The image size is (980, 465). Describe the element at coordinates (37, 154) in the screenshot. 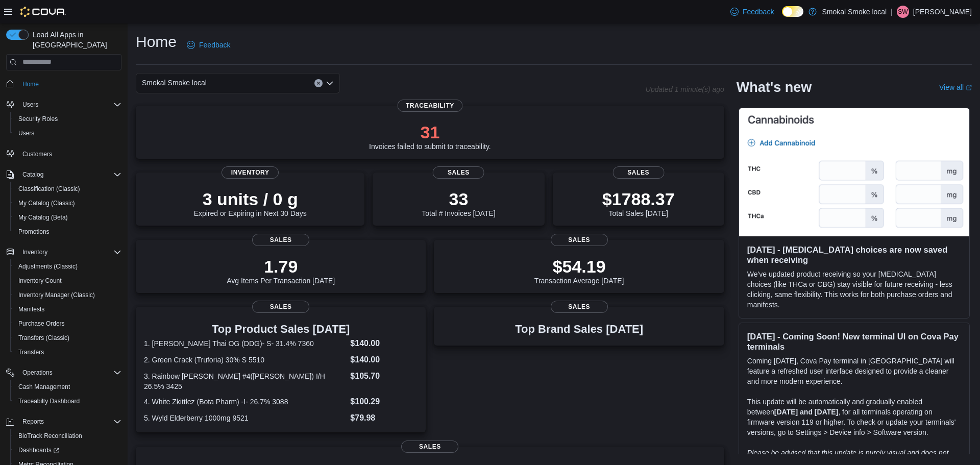

I see `a: Customers` at that location.